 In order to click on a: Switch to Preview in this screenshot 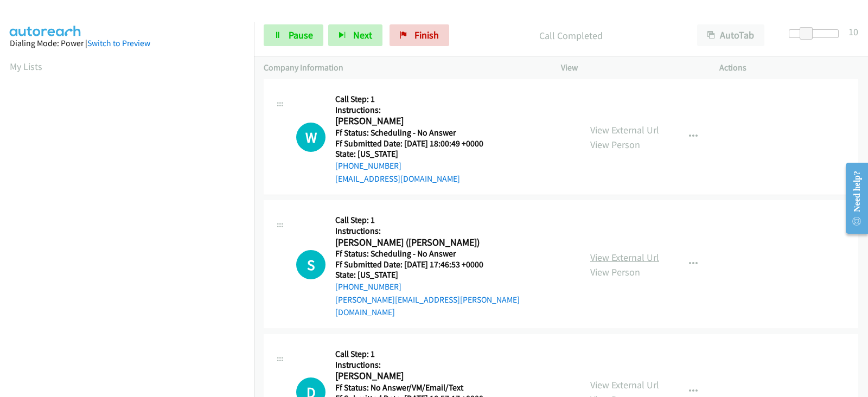, I will do `click(119, 43)`.